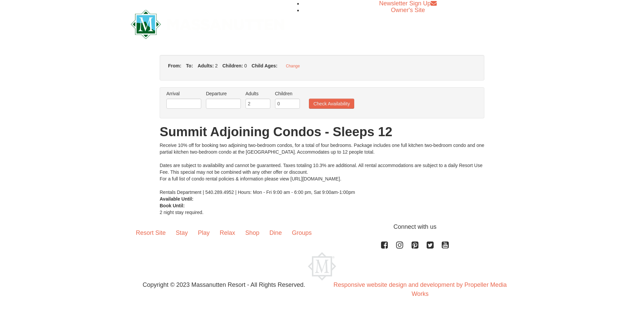 This screenshot has height=317, width=644. What do you see at coordinates (293, 66) in the screenshot?
I see `button: Change` at bounding box center [293, 66].